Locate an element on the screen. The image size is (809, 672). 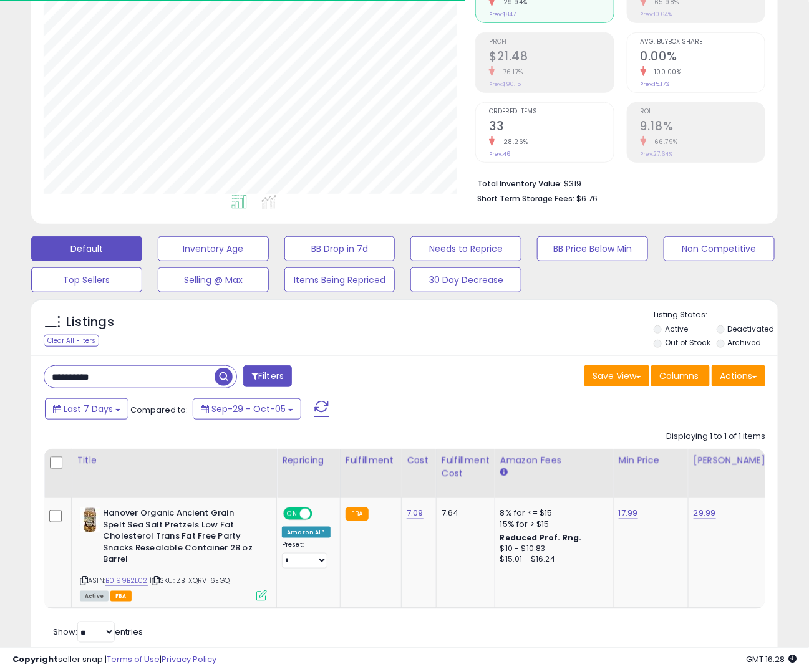
span: $6.76 is located at coordinates (587, 198).